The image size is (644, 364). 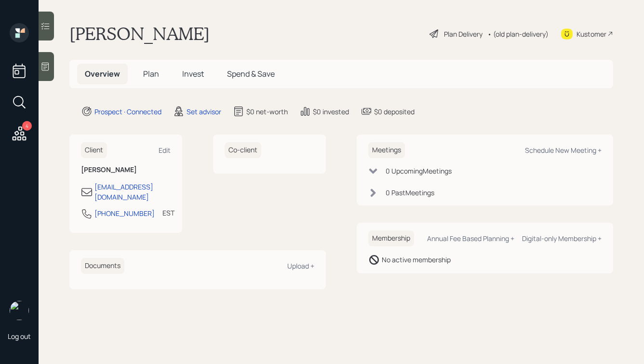 What do you see at coordinates (410, 192) in the screenshot?
I see `div: 0 Past Meeting s` at bounding box center [410, 192].